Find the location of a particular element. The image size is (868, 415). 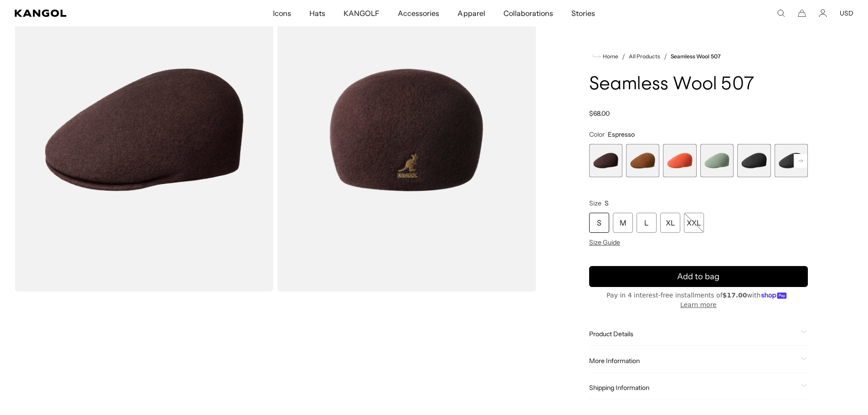

h1: Seamless Wool 507 is located at coordinates (699, 85).